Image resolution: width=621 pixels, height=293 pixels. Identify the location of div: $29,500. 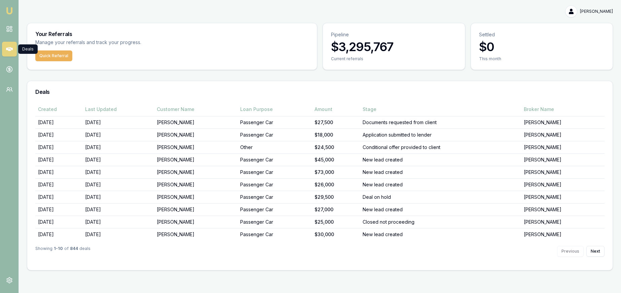
(336, 197).